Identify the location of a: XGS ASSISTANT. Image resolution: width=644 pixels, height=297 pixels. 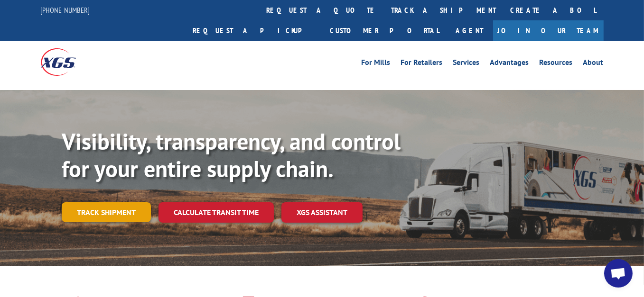
(322, 213).